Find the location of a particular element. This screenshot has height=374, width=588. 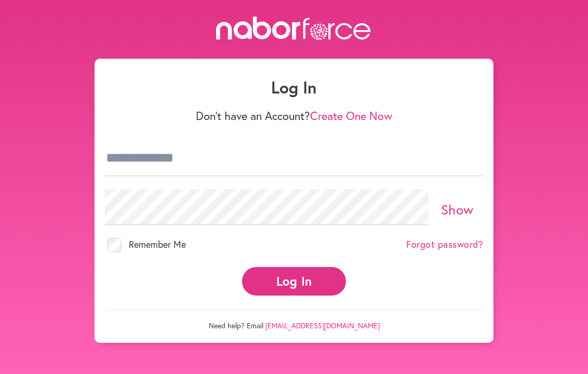

button: Log In is located at coordinates (294, 281).